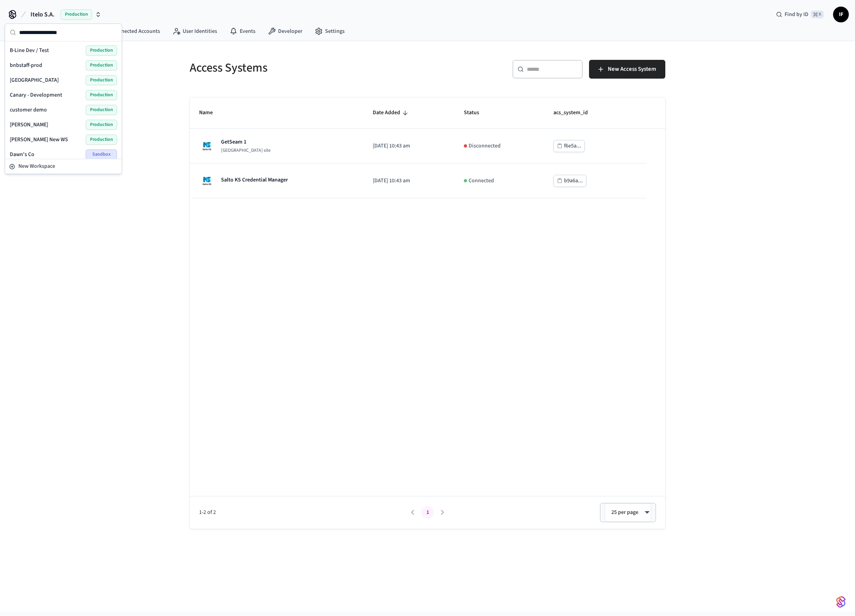 The height and width of the screenshot is (616, 855). Describe the element at coordinates (286, 31) in the screenshot. I see `a: Developer` at that location.